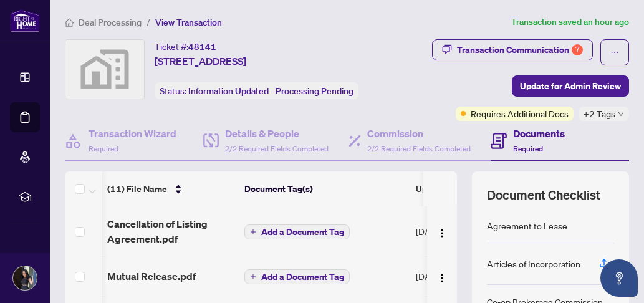 The image size is (644, 303). I want to click on div: Articles of Incorporation, so click(533, 264).